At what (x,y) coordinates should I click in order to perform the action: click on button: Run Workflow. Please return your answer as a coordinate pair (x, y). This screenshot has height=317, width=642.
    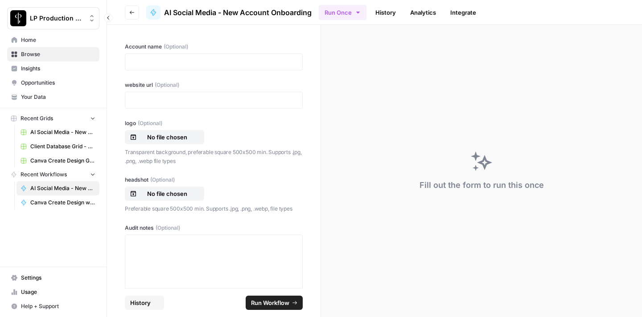
    Looking at the image, I should click on (274, 303).